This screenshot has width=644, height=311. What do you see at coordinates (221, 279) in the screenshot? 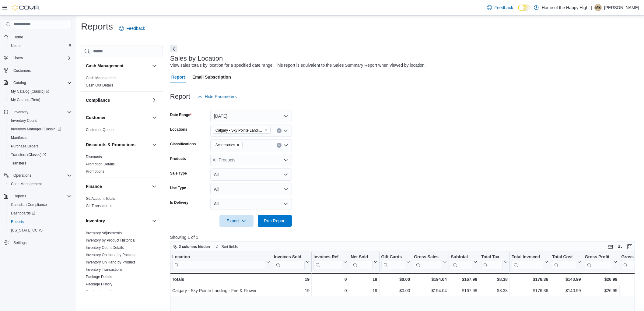
I see `div: Totals` at bounding box center [221, 279].